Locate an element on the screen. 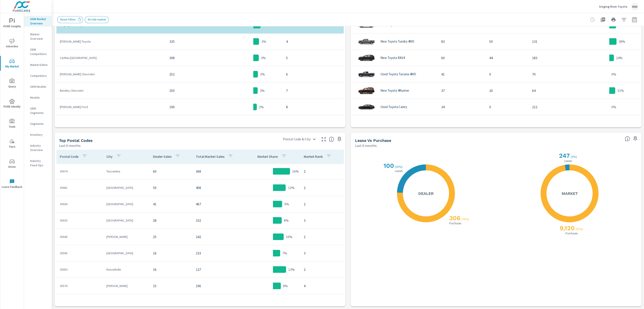 The width and height of the screenshot is (644, 309). img: glamour is located at coordinates (366, 91).